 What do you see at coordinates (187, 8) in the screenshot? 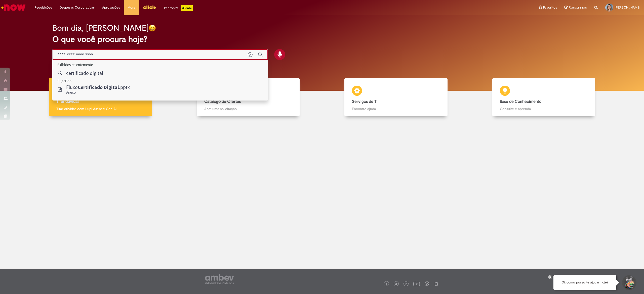
I see `p: +GenAi` at bounding box center [187, 8].